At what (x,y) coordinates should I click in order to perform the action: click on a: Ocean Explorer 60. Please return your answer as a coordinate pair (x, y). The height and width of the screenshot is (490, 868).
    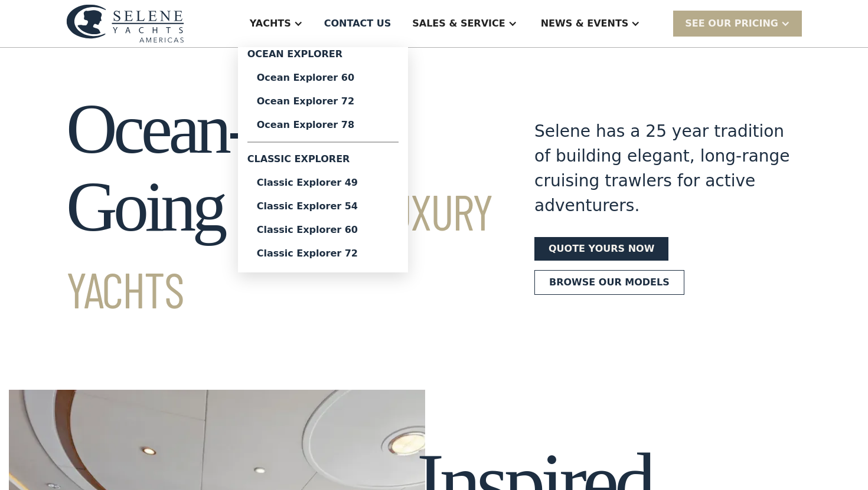
    Looking at the image, I should click on (323, 78).